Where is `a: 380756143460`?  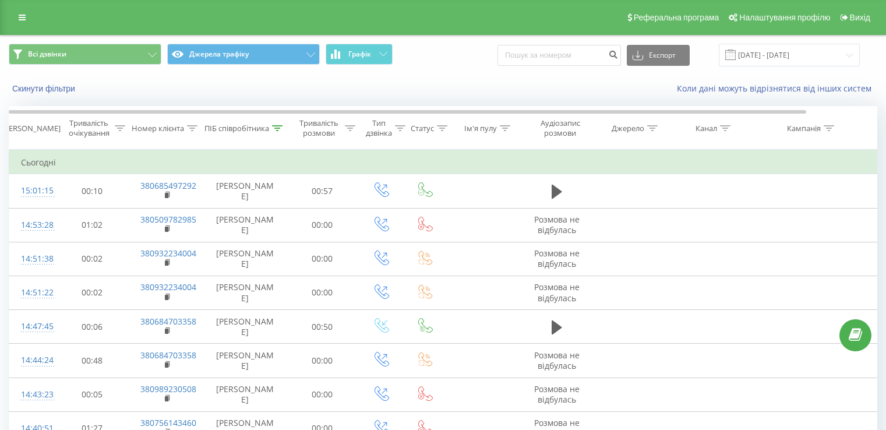
a: 380756143460 is located at coordinates (168, 422).